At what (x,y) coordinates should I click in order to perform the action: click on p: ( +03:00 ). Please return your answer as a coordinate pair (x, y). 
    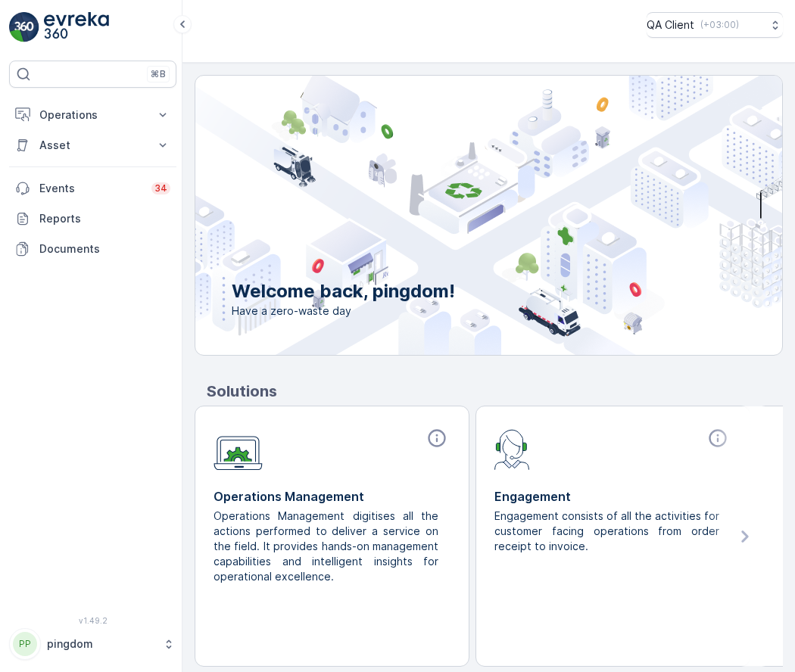
    Looking at the image, I should click on (719, 25).